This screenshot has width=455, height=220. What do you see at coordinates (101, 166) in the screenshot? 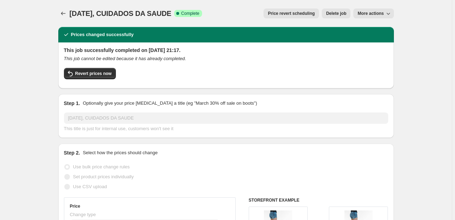
I see `span: Use bulk price change rules` at bounding box center [101, 166].